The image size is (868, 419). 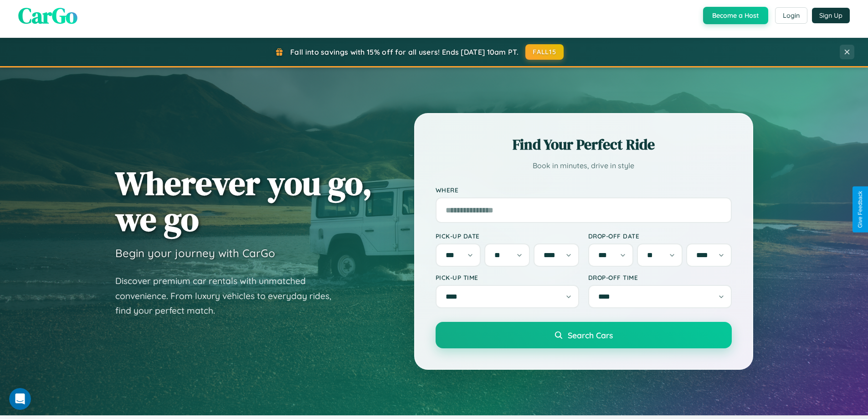 What do you see at coordinates (244, 201) in the screenshot?
I see `h1: Wherever you go, we go` at bounding box center [244, 201].